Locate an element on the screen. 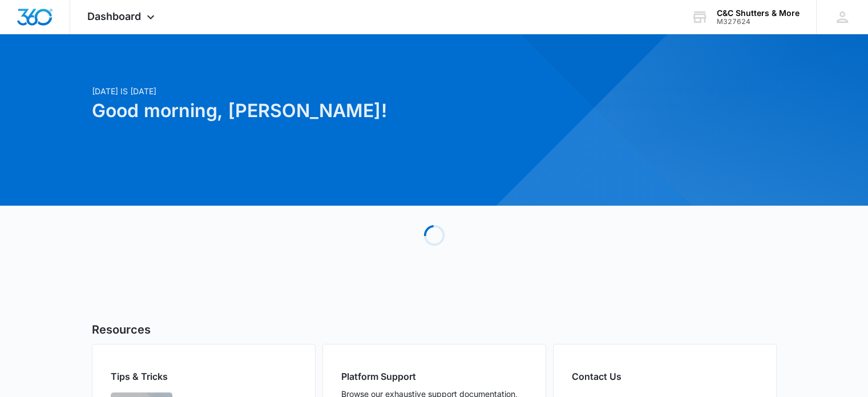 This screenshot has width=868, height=397. h2: Platform Support is located at coordinates (435, 377).